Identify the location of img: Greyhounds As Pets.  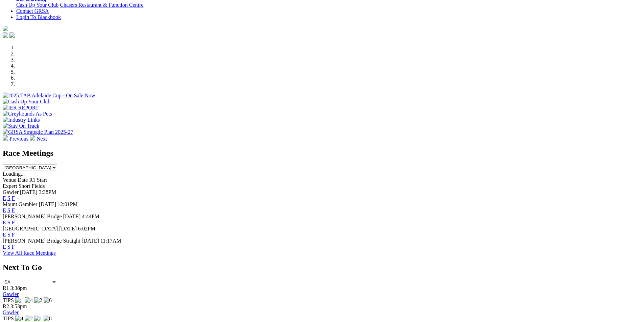
(27, 114).